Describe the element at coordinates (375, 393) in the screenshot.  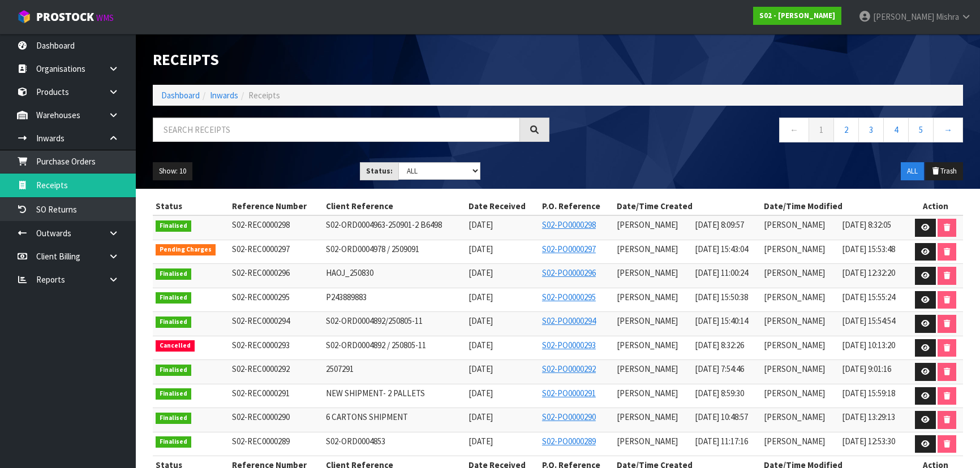
I see `span: NEW SHIPMENT- 2 PALLETS` at that location.